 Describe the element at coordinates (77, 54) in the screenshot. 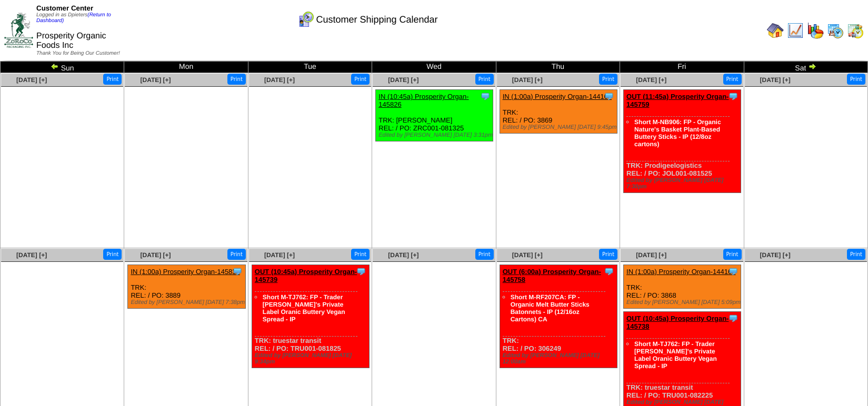

I see `span: Thank You for Being Our Customer!` at that location.